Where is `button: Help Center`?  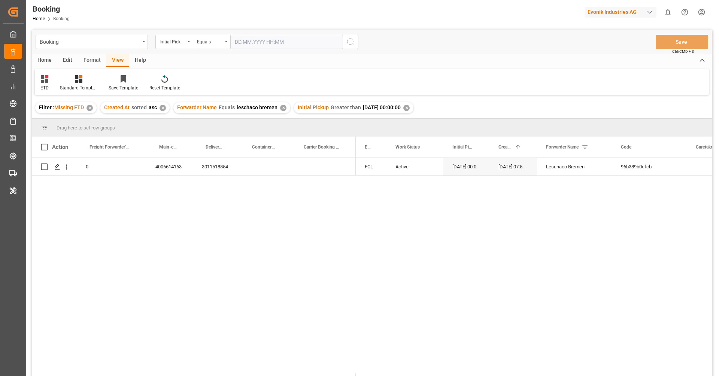 button: Help Center is located at coordinates (684, 12).